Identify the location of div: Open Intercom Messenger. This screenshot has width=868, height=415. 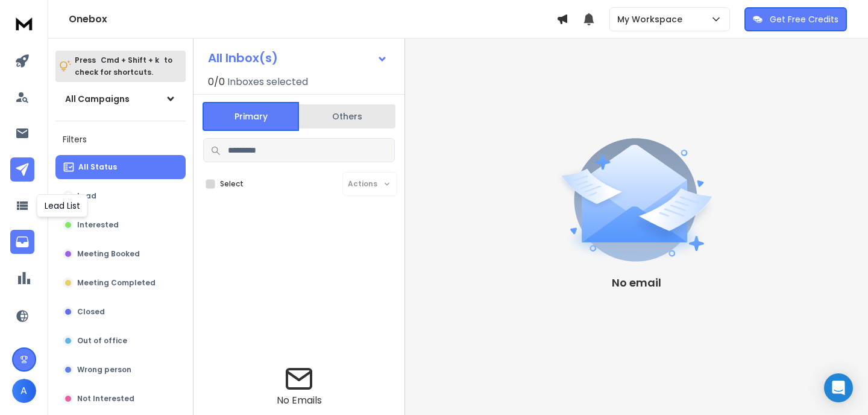
(839, 388).